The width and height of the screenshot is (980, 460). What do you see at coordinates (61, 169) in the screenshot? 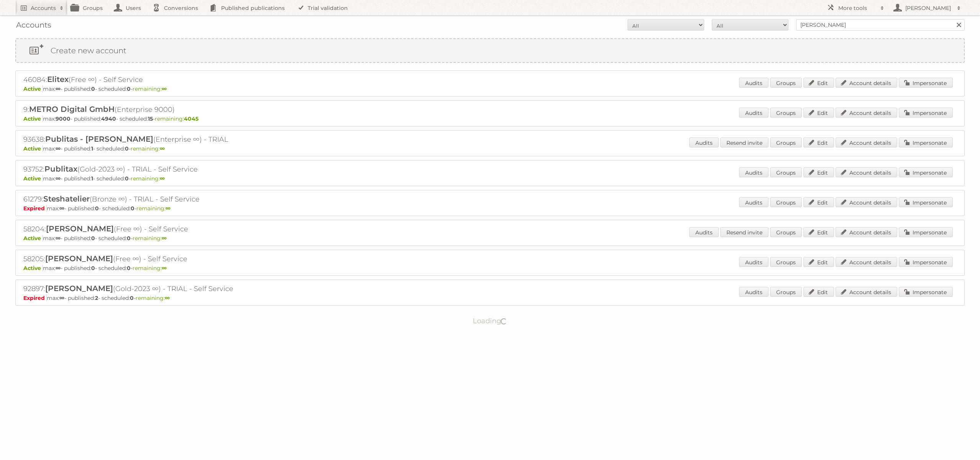
I see `span: Publitax` at bounding box center [61, 169].